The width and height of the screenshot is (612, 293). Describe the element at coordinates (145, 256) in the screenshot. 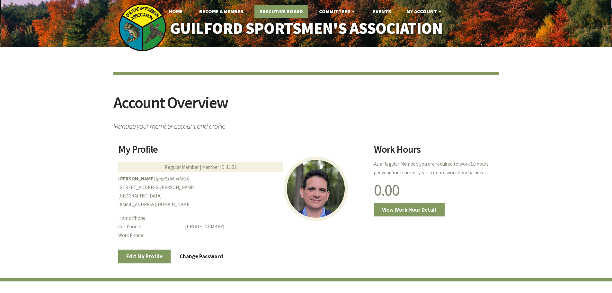

I see `a: Edit My Profile` at that location.